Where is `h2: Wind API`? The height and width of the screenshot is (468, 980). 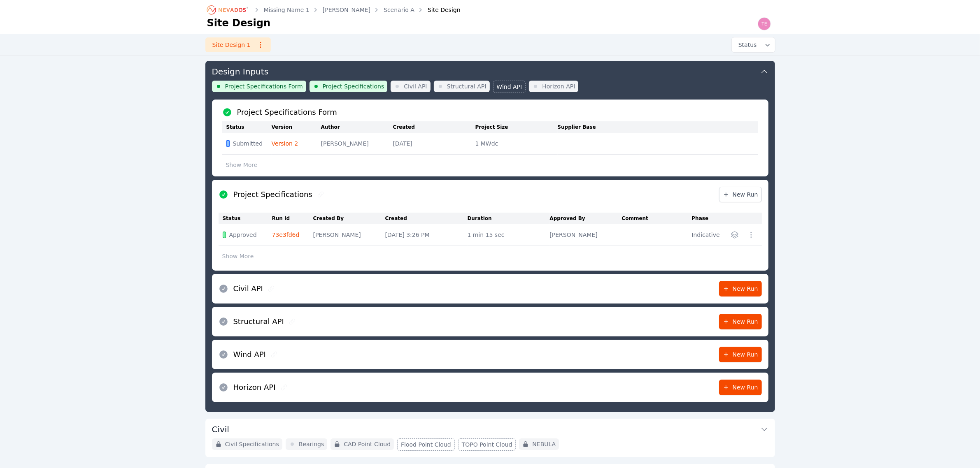
h2: Wind API is located at coordinates (249, 354).